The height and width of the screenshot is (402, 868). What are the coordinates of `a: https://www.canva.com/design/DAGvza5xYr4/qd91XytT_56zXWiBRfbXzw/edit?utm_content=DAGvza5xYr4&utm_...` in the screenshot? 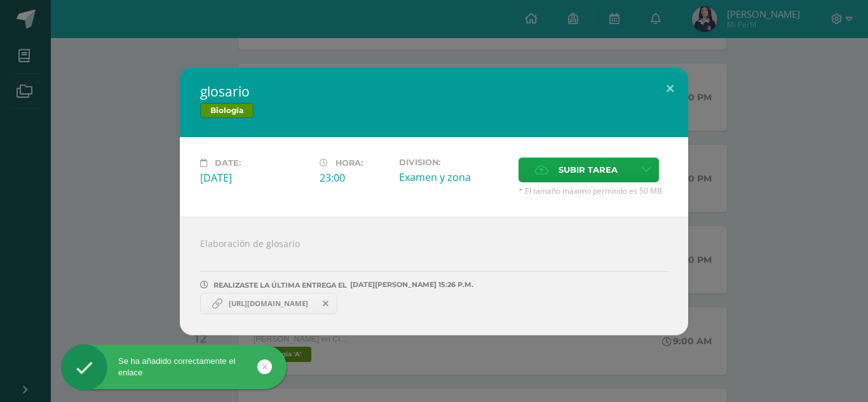 It's located at (269, 304).